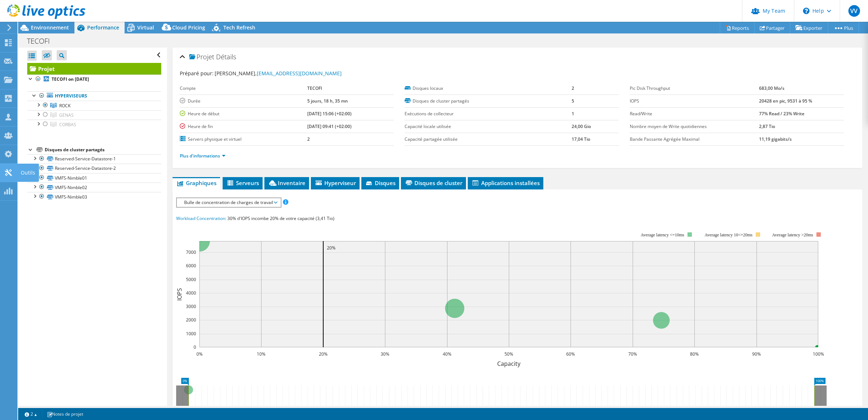 The image size is (868, 420). Describe the element at coordinates (28, 173) in the screenshot. I see `div: Outils` at that location.